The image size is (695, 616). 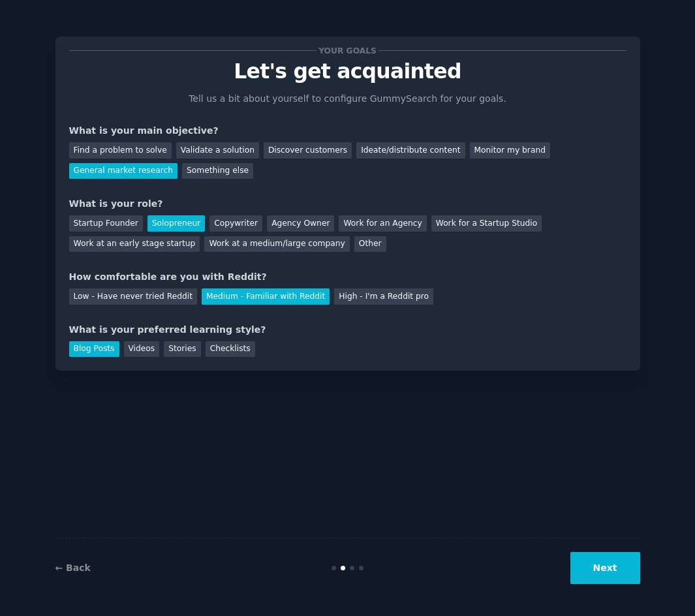 I want to click on div: Startup Founder, so click(x=106, y=223).